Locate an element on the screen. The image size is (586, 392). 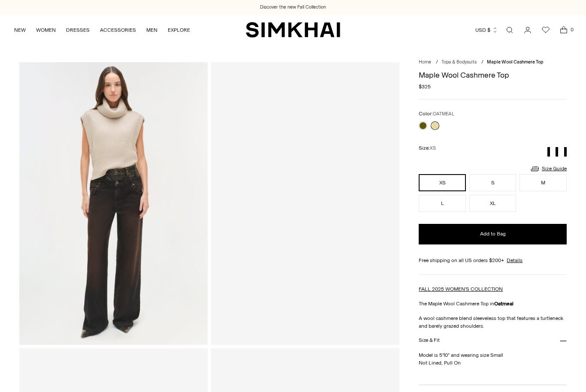
a: WOMEN is located at coordinates (46, 30).